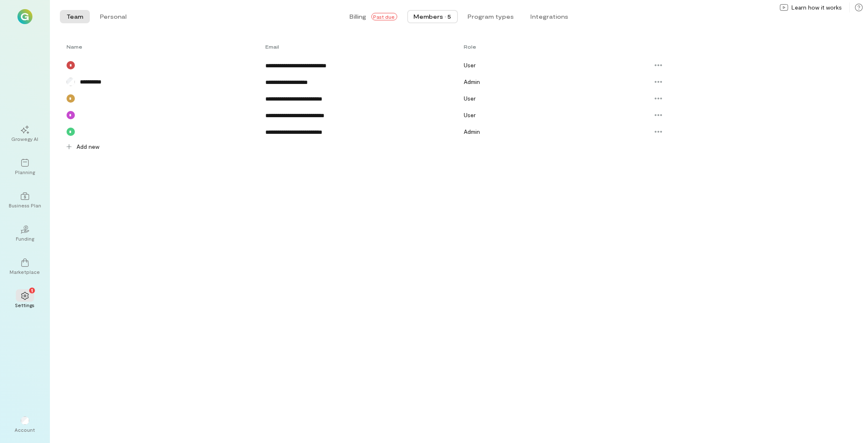  Describe the element at coordinates (549, 16) in the screenshot. I see `button: Integrations` at that location.